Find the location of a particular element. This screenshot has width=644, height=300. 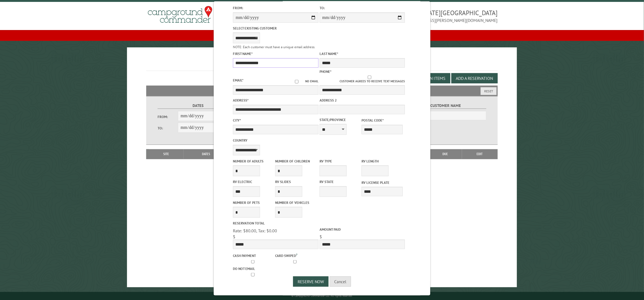

label: Country is located at coordinates (276, 140).